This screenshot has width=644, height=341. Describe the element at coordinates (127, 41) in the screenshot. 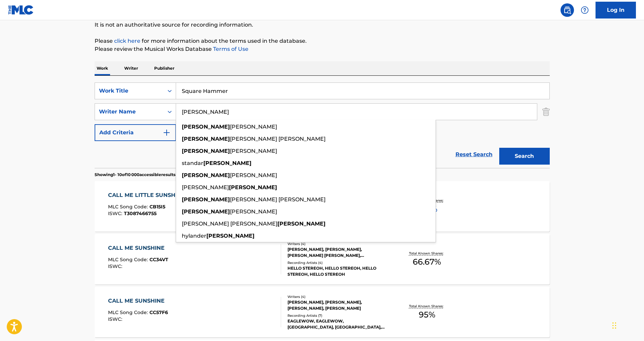

I see `a: click here` at that location.